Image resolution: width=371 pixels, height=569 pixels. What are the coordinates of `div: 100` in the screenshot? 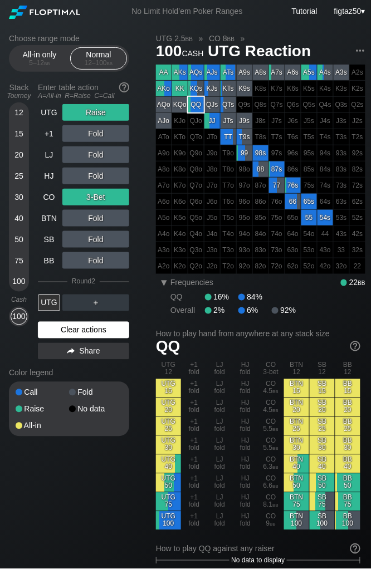 It's located at (19, 317).